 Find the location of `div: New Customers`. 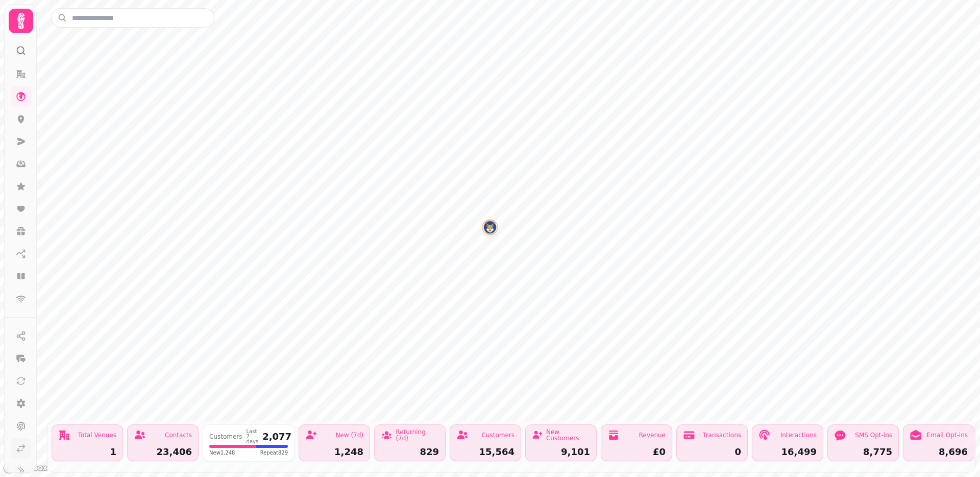

div: New Customers is located at coordinates (568, 435).